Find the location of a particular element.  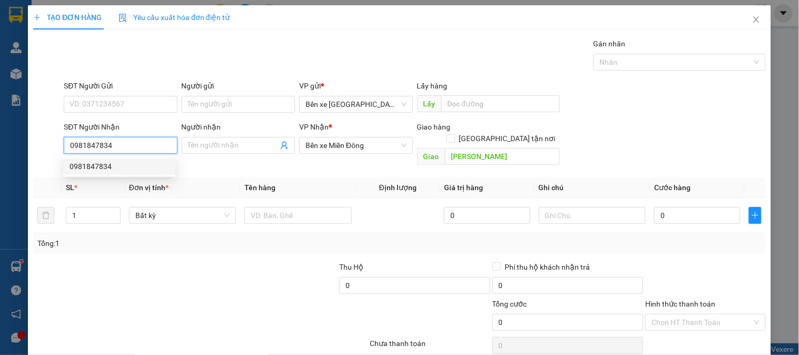

div: VP gửi is located at coordinates (355, 86).